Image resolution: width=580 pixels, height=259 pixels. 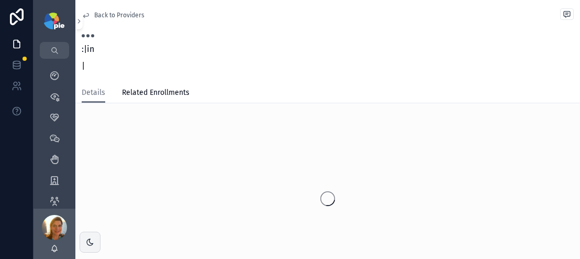 I want to click on a: Details, so click(x=93, y=93).